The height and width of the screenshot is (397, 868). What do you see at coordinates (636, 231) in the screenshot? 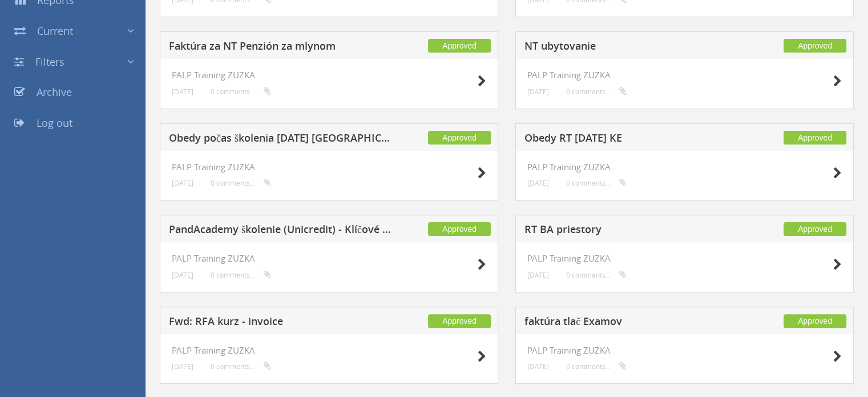
I see `h5: RT BA priestory` at bounding box center [636, 231].